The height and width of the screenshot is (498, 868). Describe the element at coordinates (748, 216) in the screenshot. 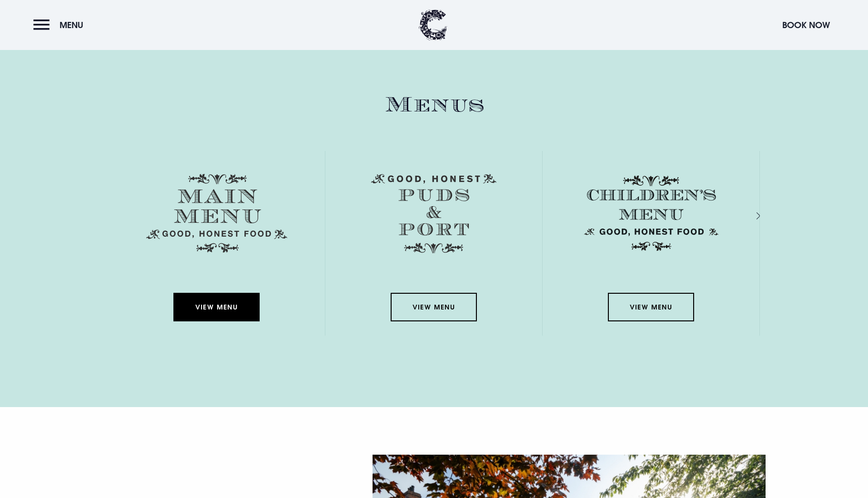

I see `div: Next slide` at that location.